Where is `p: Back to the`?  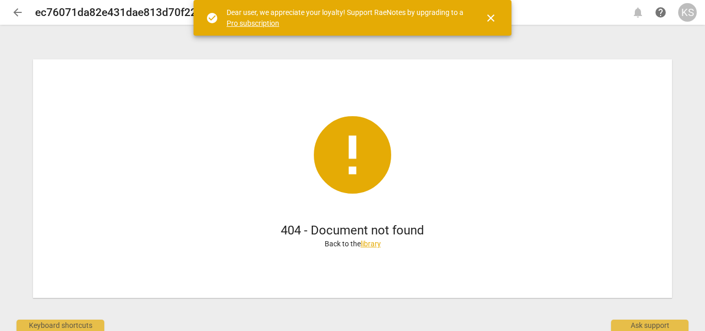 p: Back to the is located at coordinates (352, 244).